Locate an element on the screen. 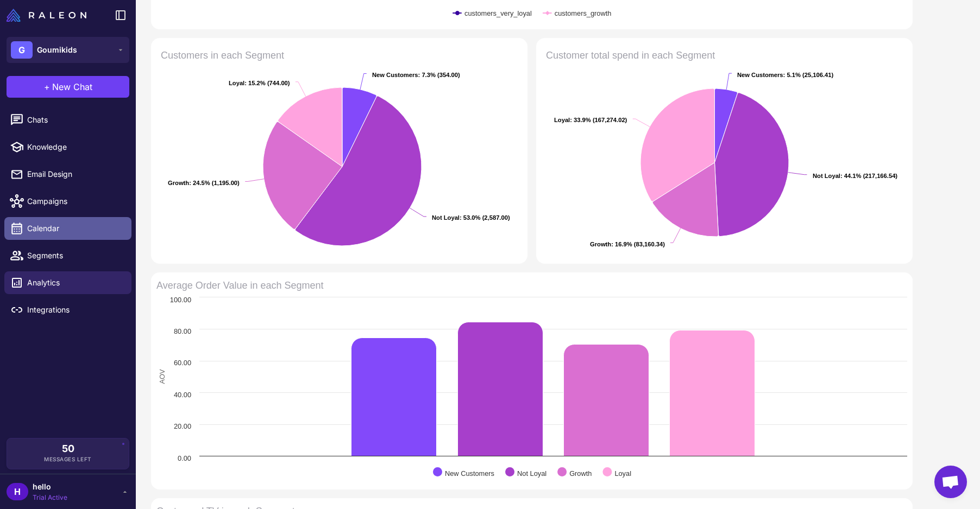 The height and width of the screenshot is (509, 980). span: Segments is located at coordinates (75, 256).